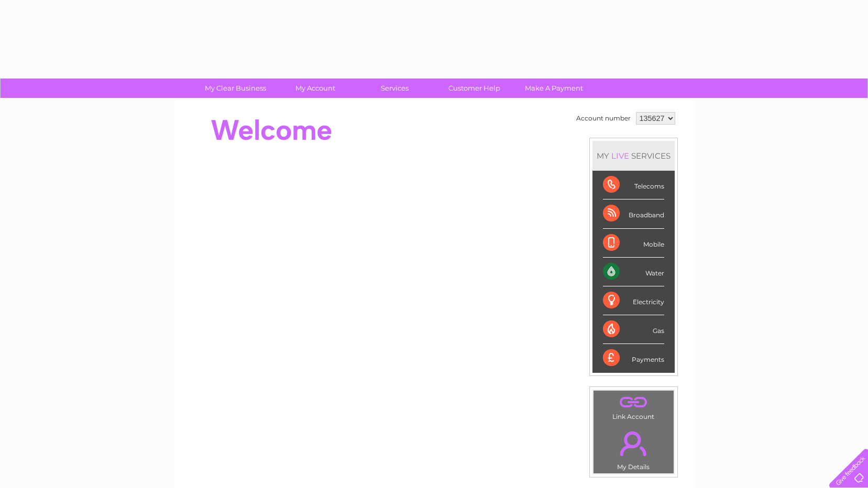  Describe the element at coordinates (633, 243) in the screenshot. I see `div: Mobile` at that location.